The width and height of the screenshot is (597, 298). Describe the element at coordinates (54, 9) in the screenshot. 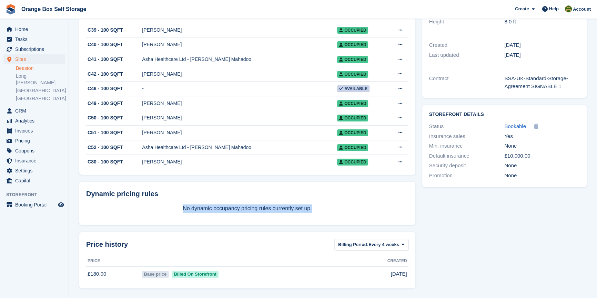

I see `a: Orange Box Self Storage` at that location.